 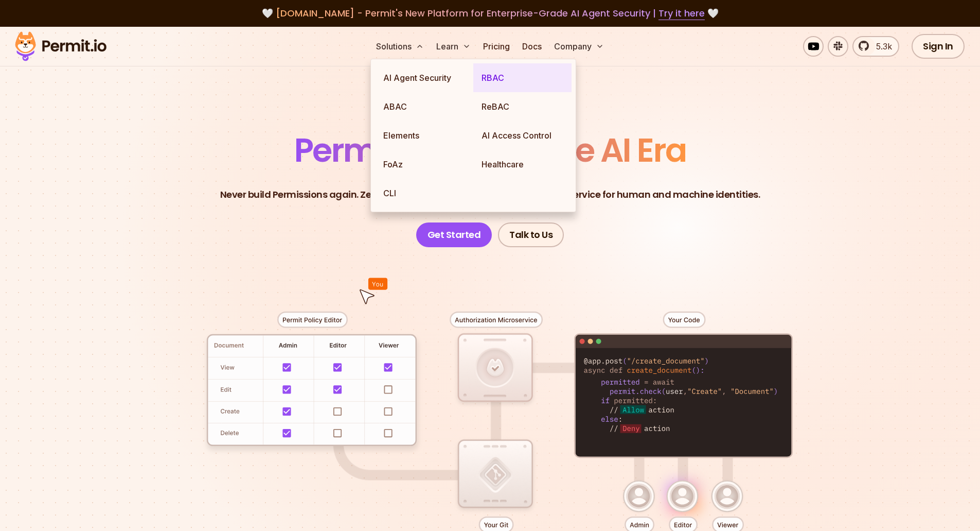 I want to click on a: RBAC, so click(x=522, y=78).